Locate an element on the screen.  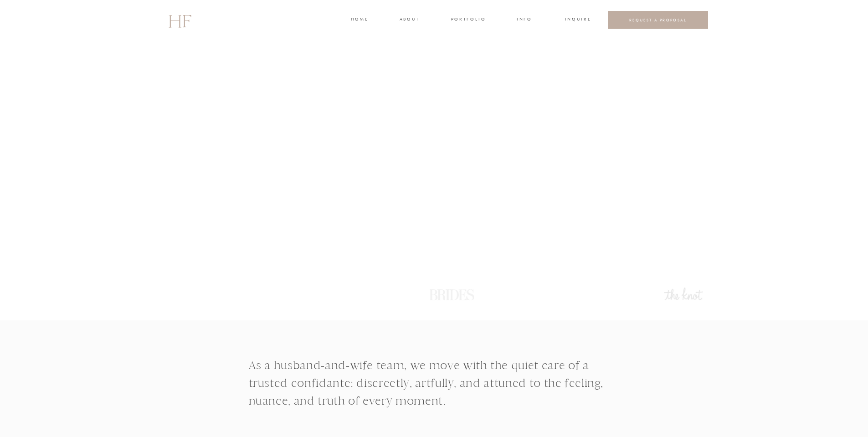
h3: INFO is located at coordinates (525, 20).